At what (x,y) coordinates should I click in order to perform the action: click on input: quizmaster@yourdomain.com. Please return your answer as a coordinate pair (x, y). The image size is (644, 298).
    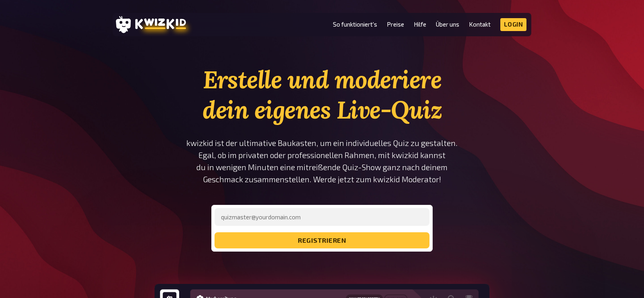
    Looking at the image, I should click on (322, 217).